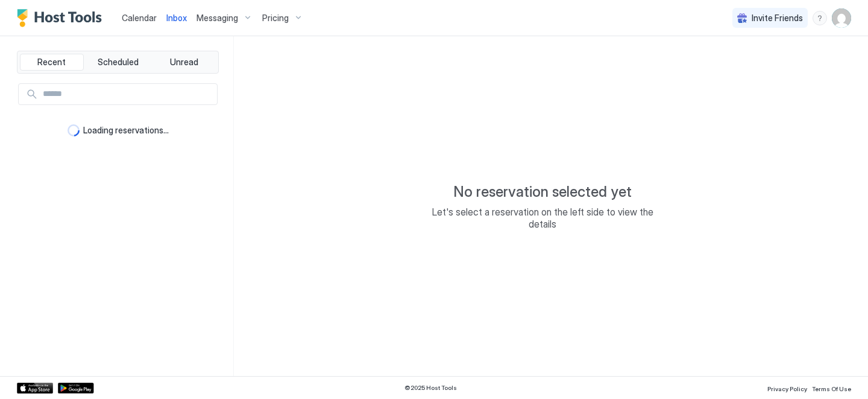  What do you see at coordinates (76, 388) in the screenshot?
I see `div: Google Play Store` at bounding box center [76, 388].